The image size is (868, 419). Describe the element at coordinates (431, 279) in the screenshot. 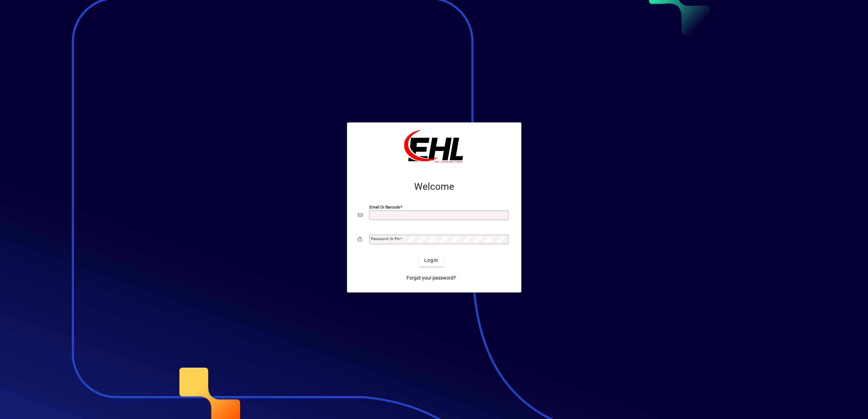

I see `a: Forgot your password?` at that location.